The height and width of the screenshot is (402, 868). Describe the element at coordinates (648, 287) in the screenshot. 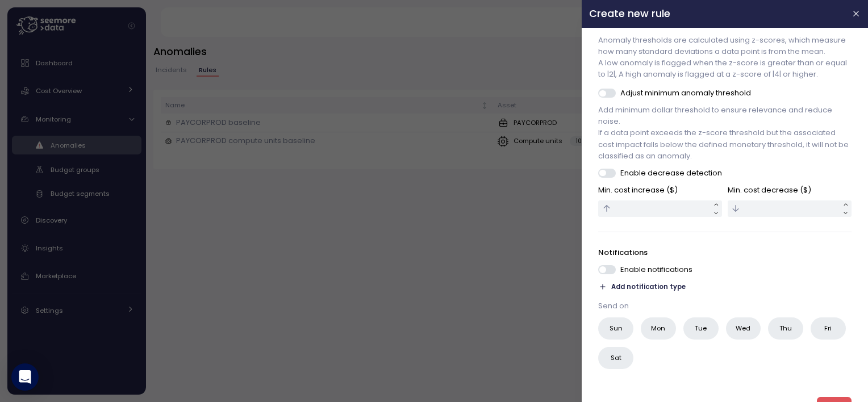

I see `span: Add notification type` at that location.